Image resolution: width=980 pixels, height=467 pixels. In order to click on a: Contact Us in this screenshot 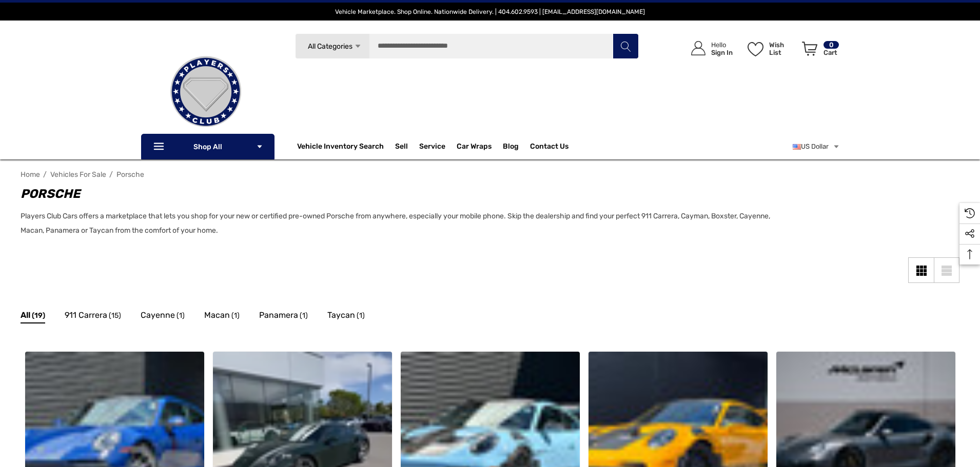, I will do `click(549, 148)`.